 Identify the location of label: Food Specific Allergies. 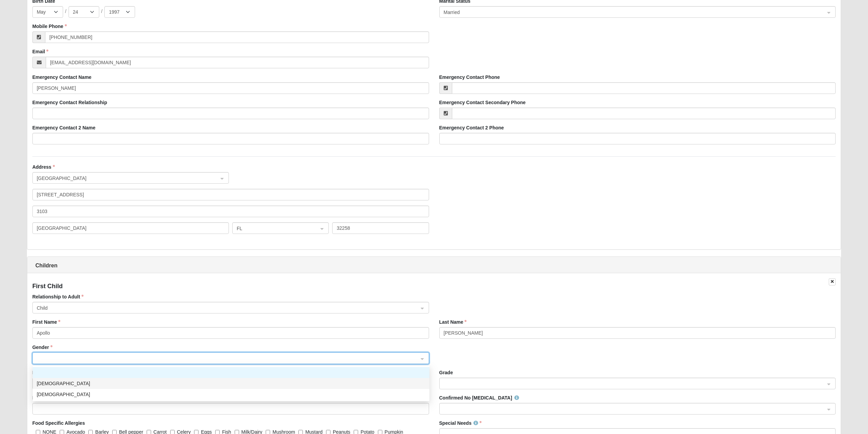
(58, 423).